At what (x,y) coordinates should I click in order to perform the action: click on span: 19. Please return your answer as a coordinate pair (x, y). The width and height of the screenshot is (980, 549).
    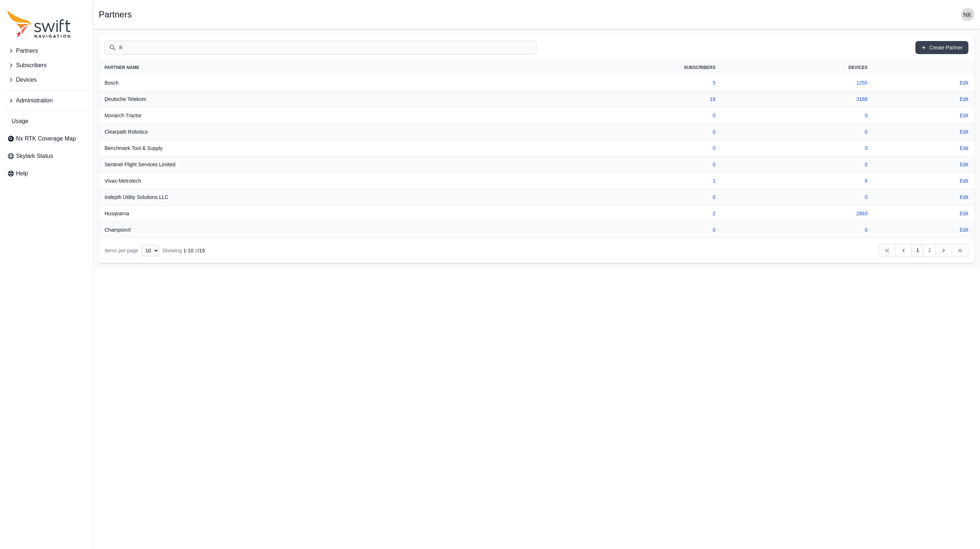
    Looking at the image, I should click on (202, 251).